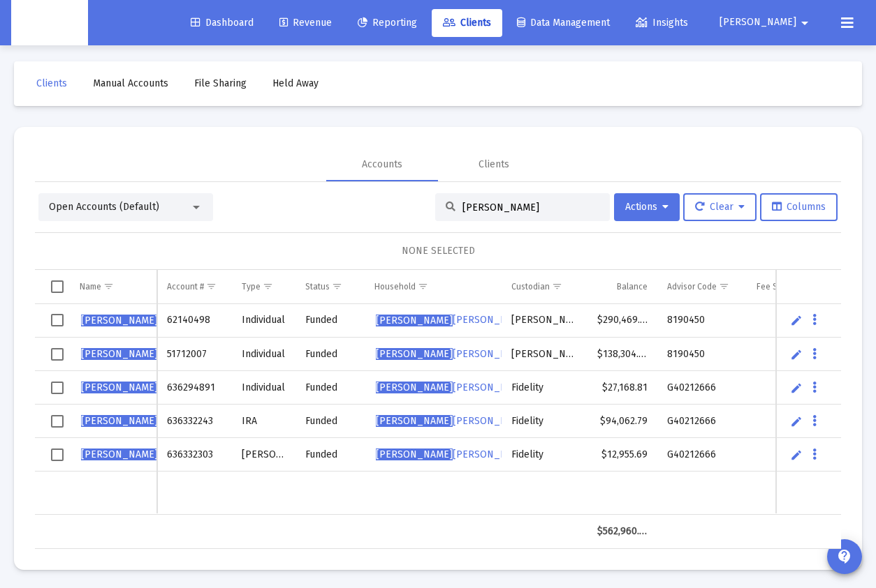  Describe the element at coordinates (466, 23) in the screenshot. I see `a: Clients` at that location.